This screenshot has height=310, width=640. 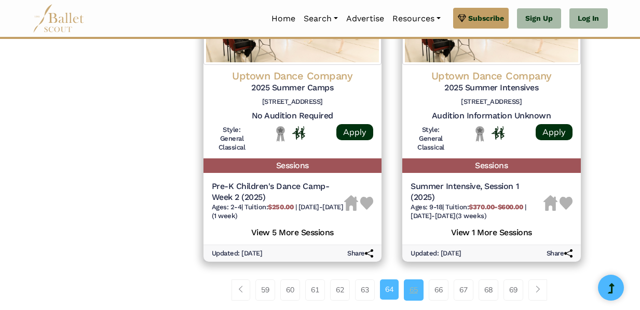 What do you see at coordinates (438, 289) in the screenshot?
I see `a: 66` at bounding box center [438, 289].